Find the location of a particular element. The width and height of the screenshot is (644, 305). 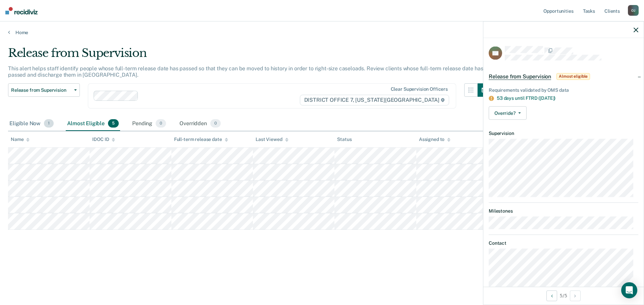

a: Home is located at coordinates (322, 33).